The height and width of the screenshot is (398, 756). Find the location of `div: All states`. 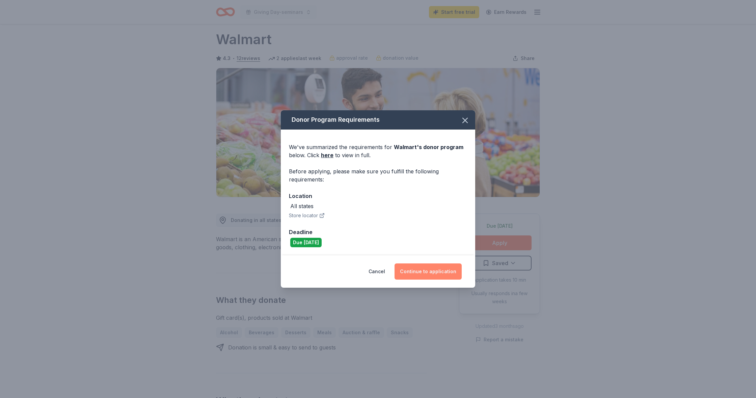

div: All states is located at coordinates (302, 206).